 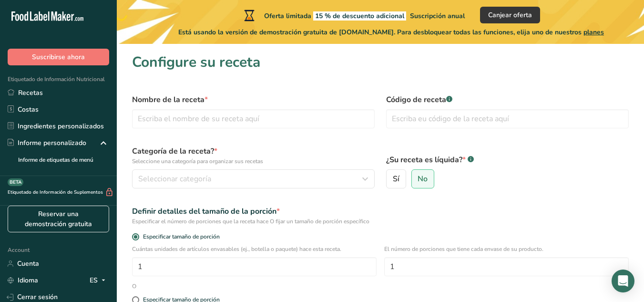 What do you see at coordinates (15, 182) in the screenshot?
I see `div: BETA` at bounding box center [15, 182].